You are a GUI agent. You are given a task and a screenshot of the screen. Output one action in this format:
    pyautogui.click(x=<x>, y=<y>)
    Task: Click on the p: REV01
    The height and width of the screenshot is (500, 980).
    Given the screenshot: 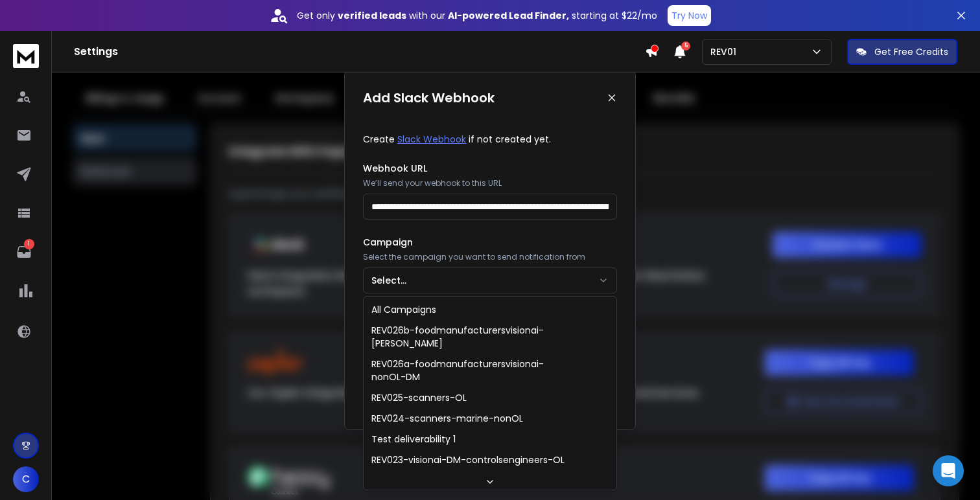 What is the action you would take?
    pyautogui.click(x=726, y=52)
    